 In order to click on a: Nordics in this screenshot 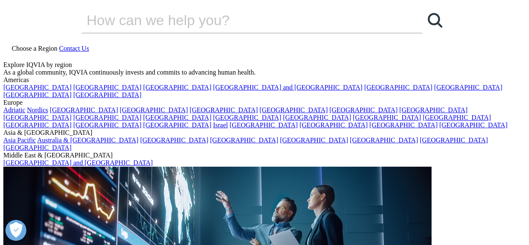, I will do `click(37, 110)`.